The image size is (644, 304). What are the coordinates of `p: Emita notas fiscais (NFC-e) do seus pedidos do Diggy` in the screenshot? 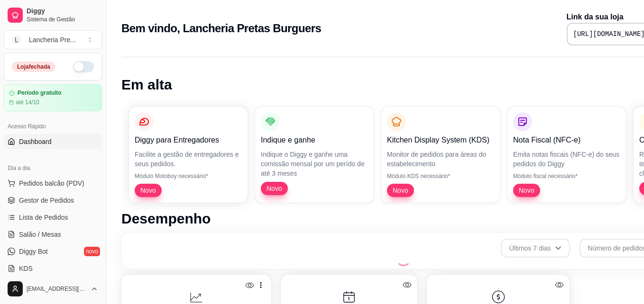 It's located at (567, 159).